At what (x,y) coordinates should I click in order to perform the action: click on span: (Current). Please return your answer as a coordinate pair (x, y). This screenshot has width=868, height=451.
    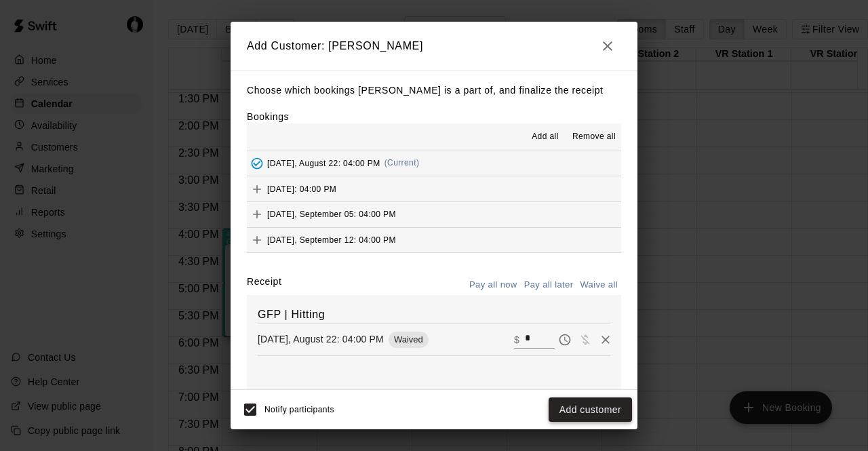
    Looking at the image, I should click on (402, 163).